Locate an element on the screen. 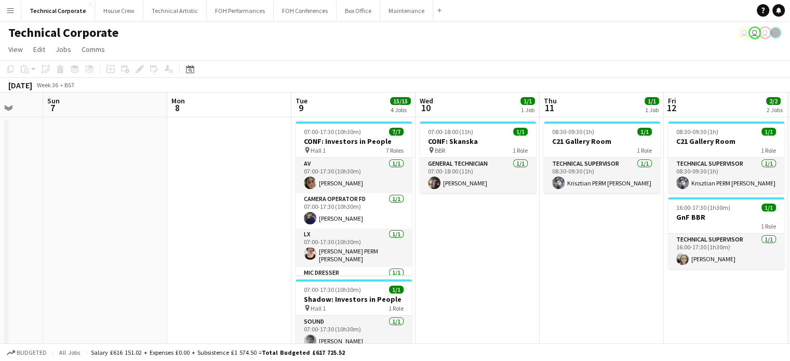  span: BBR is located at coordinates (440, 150).